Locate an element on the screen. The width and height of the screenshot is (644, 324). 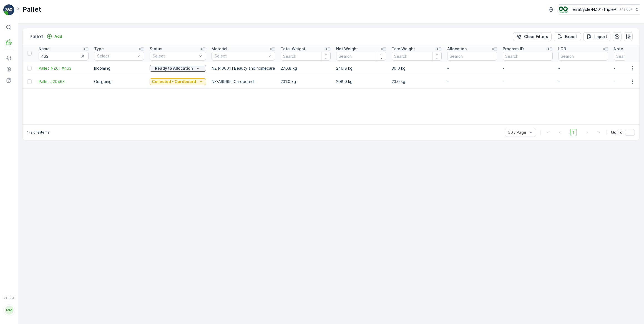
p: Program ID is located at coordinates (513, 49).